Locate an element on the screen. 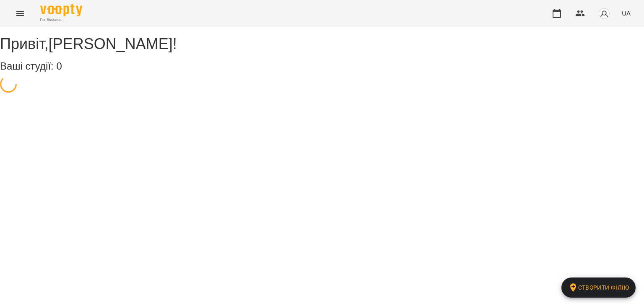  img: avatar_s.png is located at coordinates (604, 13).